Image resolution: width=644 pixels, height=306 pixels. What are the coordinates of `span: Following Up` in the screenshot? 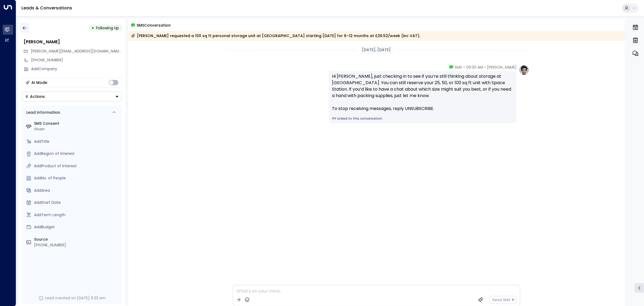 It's located at (107, 28).